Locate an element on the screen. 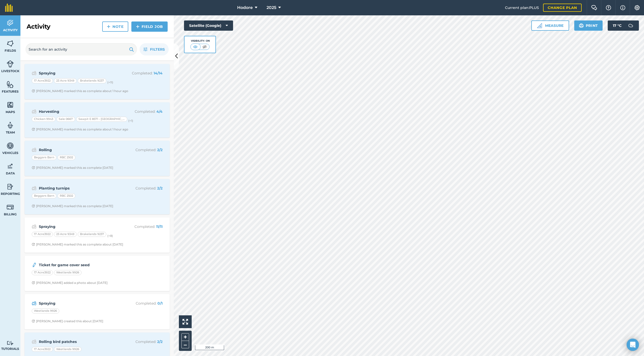 The height and width of the screenshot is (356, 644). a: Field Job is located at coordinates (149, 27).